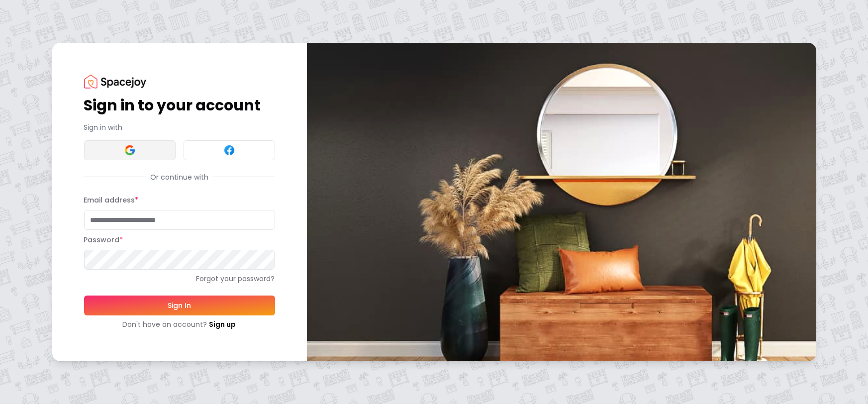 The width and height of the screenshot is (868, 404). I want to click on img: Facebook signin, so click(229, 150).